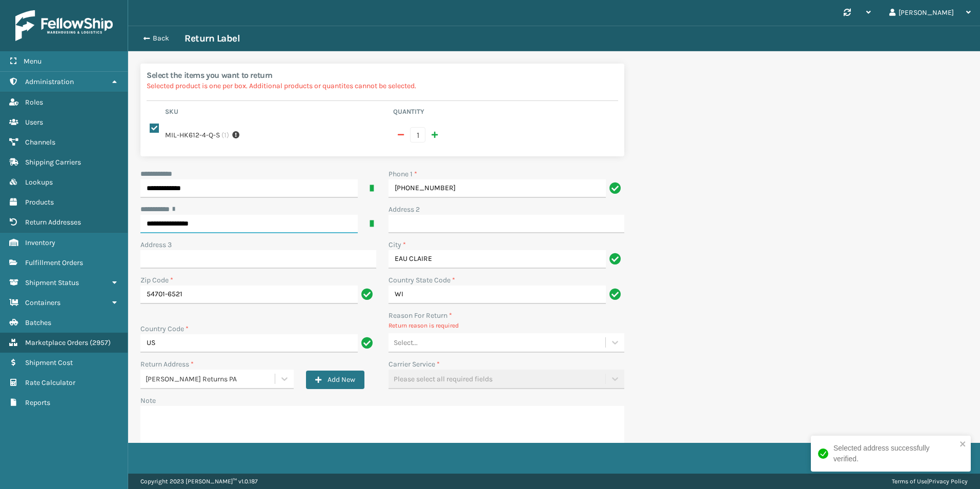 The height and width of the screenshot is (489, 980). I want to click on p: Return reason is required, so click(506, 325).